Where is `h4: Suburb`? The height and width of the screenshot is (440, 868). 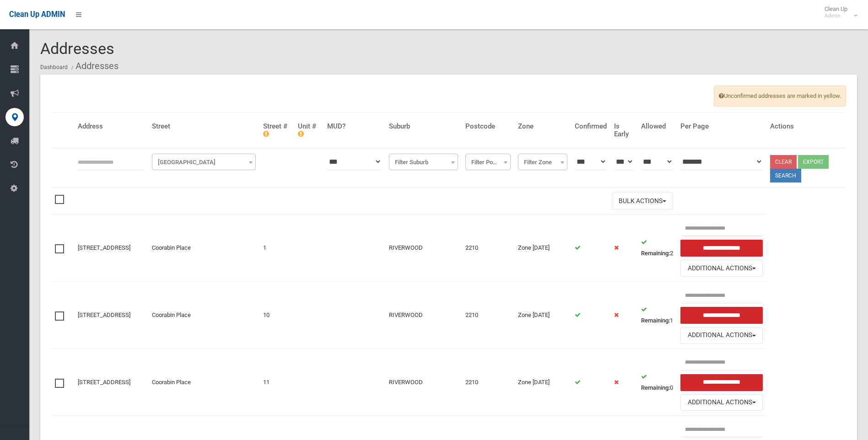 h4: Suburb is located at coordinates (423, 127).